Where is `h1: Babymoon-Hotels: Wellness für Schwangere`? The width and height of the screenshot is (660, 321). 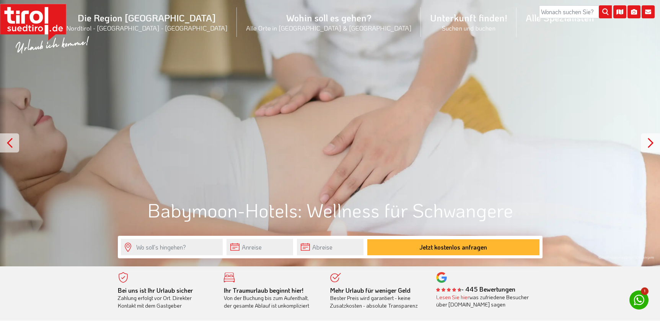
h1: Babymoon-Hotels: Wellness für Schwangere is located at coordinates (330, 210).